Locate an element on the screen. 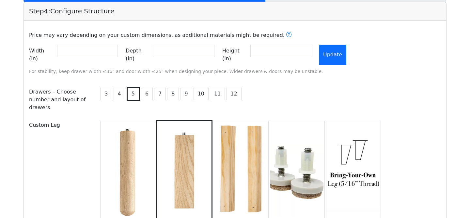 The width and height of the screenshot is (470, 218). div: Drawers – Choose number and layout of drawers. is located at coordinates (60, 100).